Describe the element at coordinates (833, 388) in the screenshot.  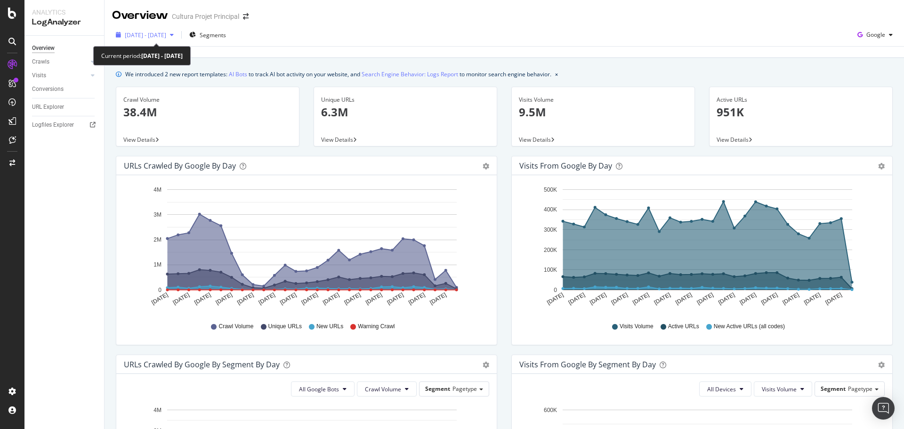
I see `span: Segment` at that location.